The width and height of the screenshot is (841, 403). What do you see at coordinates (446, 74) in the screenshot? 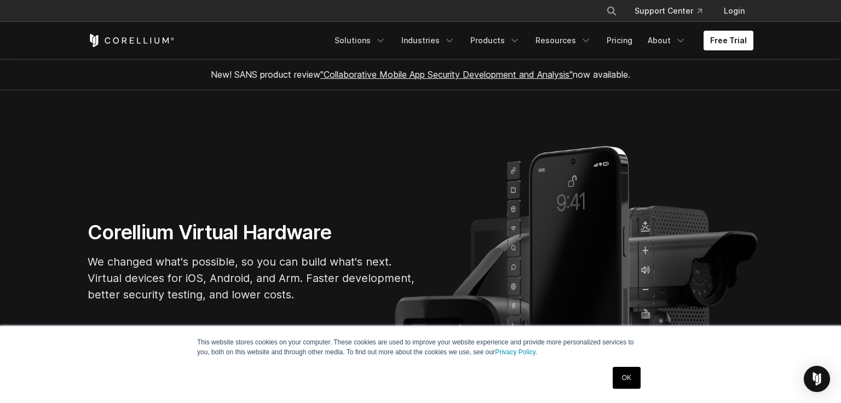
I see `a: "Collaborative Mobile App Security Development and Analysis"` at bounding box center [446, 74].